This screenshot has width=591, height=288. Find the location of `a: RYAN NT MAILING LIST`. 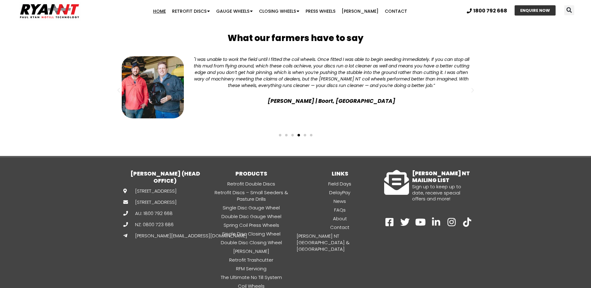

a: RYAN NT MAILING LIST is located at coordinates (397, 182).